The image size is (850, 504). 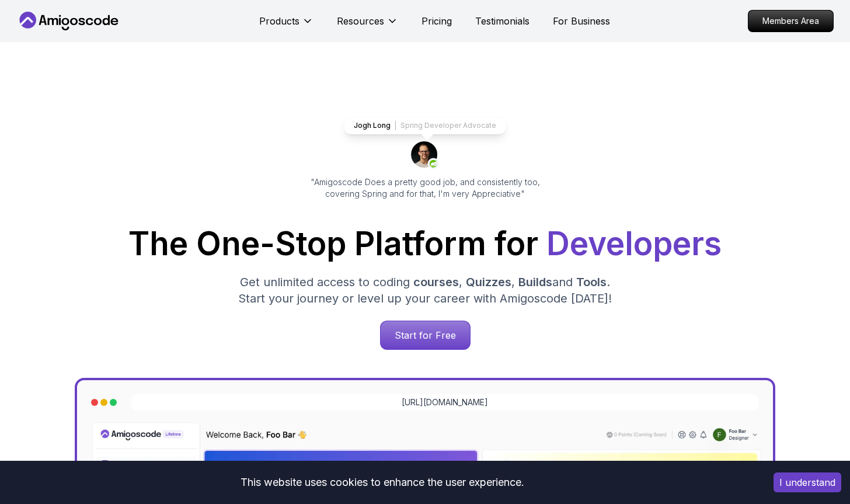 I want to click on img: josh long, so click(x=425, y=155).